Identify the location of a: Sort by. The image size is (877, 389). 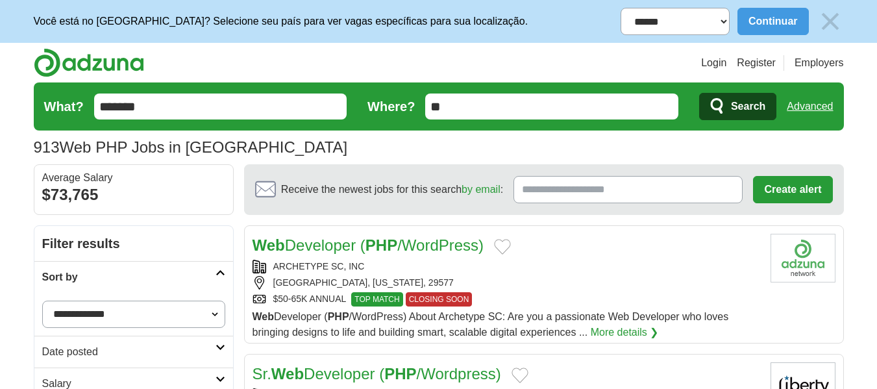
(134, 277).